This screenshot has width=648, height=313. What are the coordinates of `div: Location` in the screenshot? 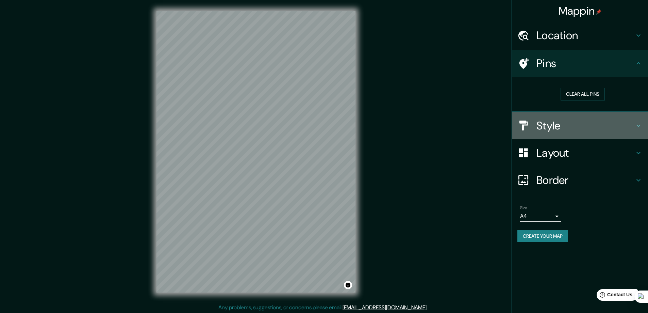 It's located at (580, 35).